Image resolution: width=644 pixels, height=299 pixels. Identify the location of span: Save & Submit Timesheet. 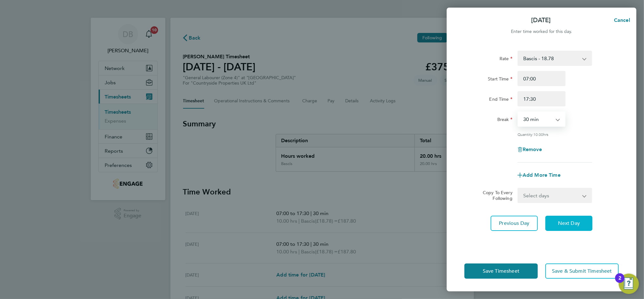
(582, 271).